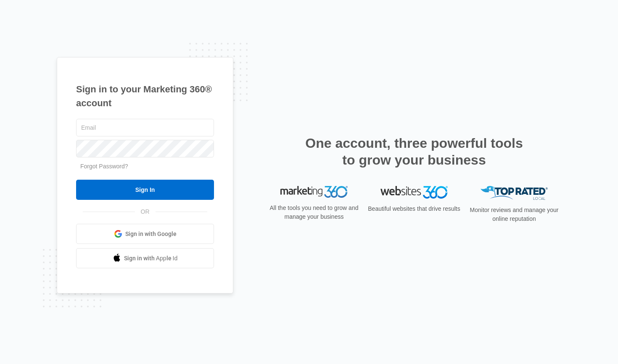  I want to click on img: Top Rated Local, so click(514, 193).